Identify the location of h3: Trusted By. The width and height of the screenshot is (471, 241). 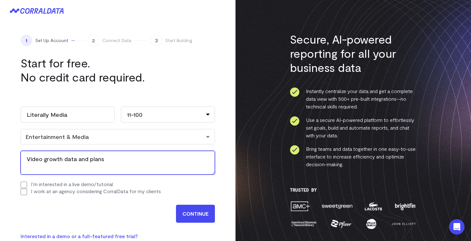
(353, 190).